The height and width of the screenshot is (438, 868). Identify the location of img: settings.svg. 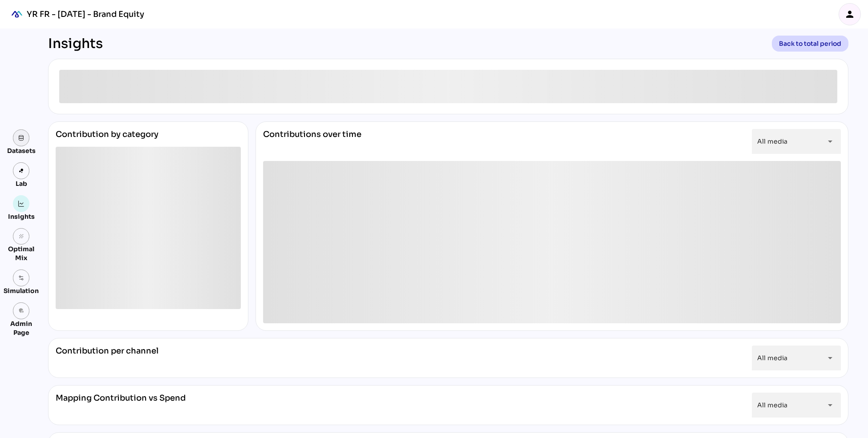
(21, 278).